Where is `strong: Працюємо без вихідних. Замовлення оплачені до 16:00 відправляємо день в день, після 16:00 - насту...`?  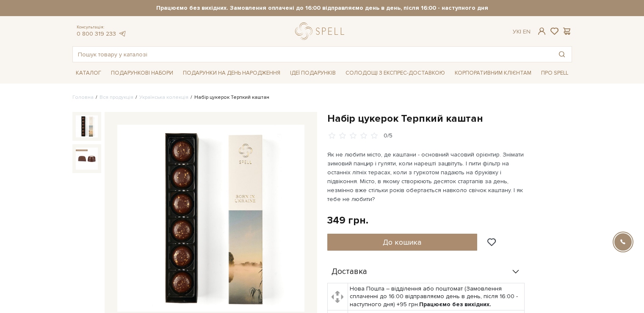 strong: Працюємо без вихідних. Замовлення оплачені до 16:00 відправляємо день в день, після 16:00 - насту... is located at coordinates (323, 8).